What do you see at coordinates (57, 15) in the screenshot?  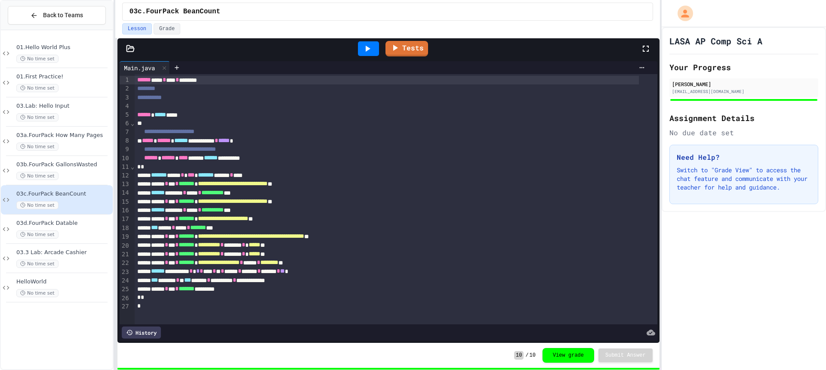 I see `button: Back to Teams` at bounding box center [57, 15].